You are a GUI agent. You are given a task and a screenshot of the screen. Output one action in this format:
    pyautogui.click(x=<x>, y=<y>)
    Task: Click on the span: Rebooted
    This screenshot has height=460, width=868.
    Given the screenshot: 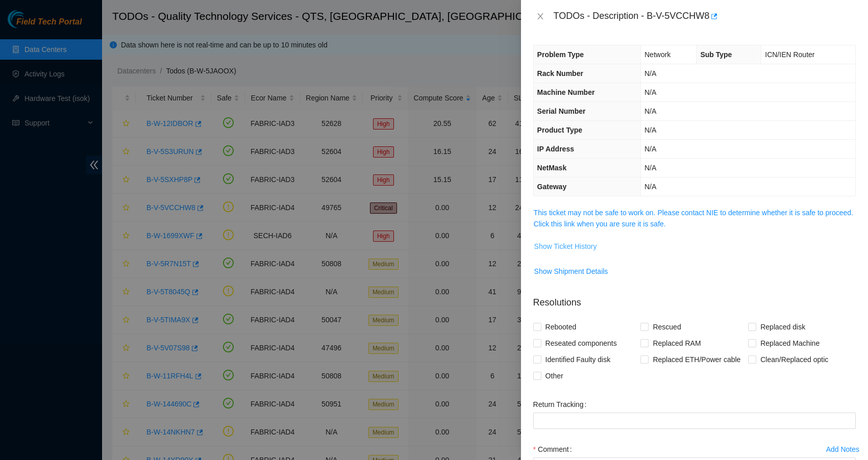 What is the action you would take?
    pyautogui.click(x=561, y=327)
    